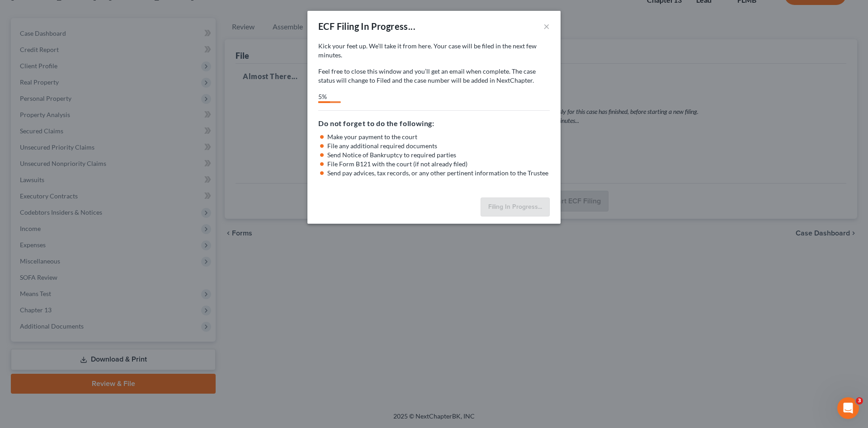 This screenshot has width=868, height=428. Describe the element at coordinates (439, 146) in the screenshot. I see `li: File any additional required documents` at that location.